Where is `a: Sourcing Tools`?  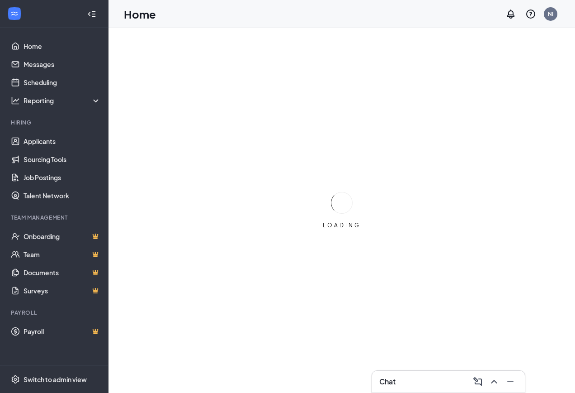 a: Sourcing Tools is located at coordinates (62, 159).